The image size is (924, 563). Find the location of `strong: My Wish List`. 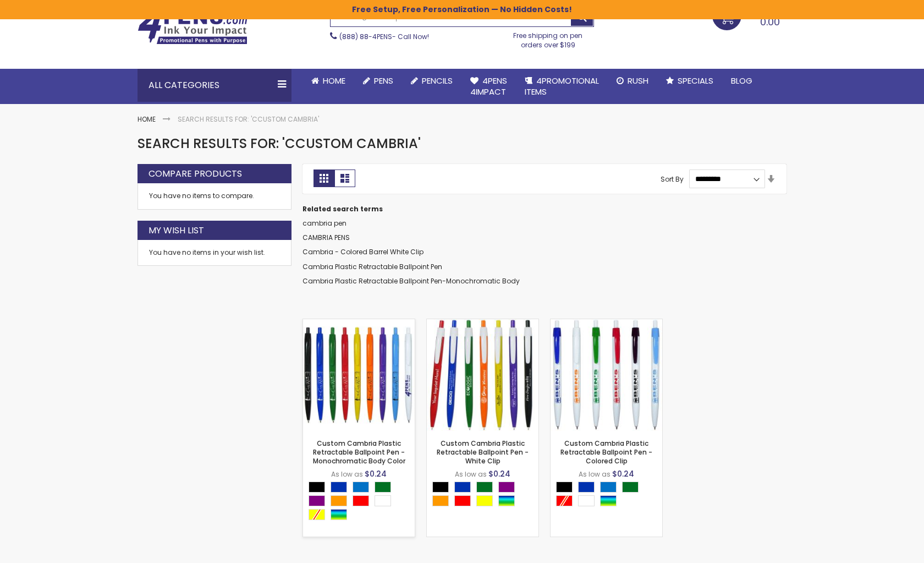

strong: My Wish List is located at coordinates (176, 230).